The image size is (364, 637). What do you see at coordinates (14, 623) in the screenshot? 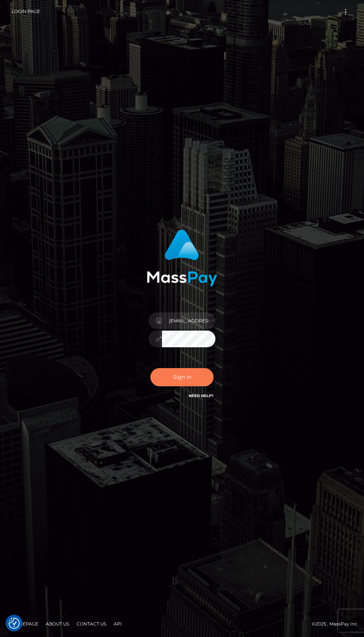
I see `button: Consent Preferences` at bounding box center [14, 623].